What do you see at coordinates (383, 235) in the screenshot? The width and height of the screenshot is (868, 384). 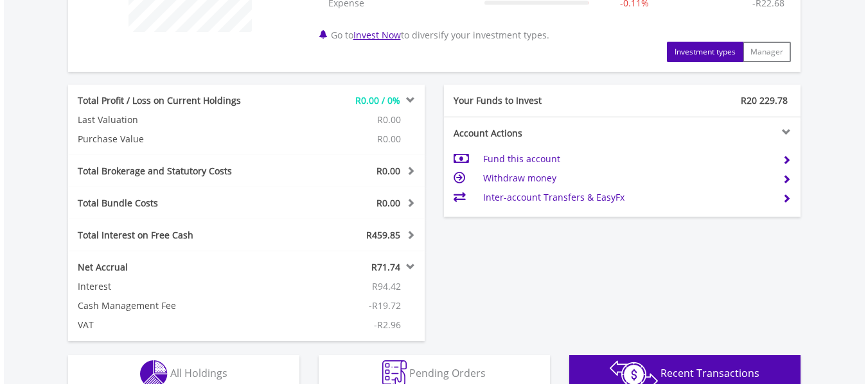 I see `span: R459.85` at bounding box center [383, 235].